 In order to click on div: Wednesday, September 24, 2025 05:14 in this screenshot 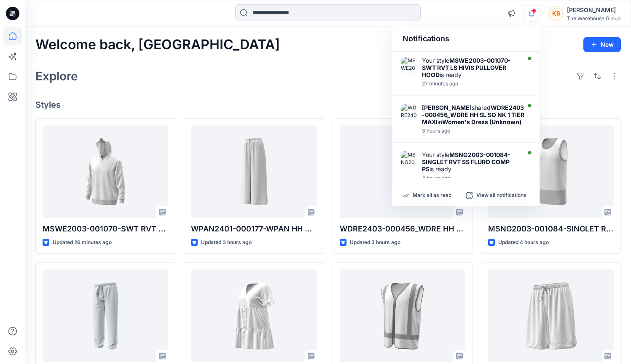, I will do `click(474, 131)`.